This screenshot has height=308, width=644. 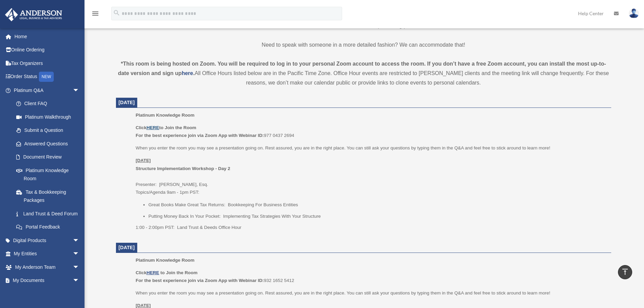 I want to click on img: Anderson Advisors Platinum Portal, so click(x=34, y=15).